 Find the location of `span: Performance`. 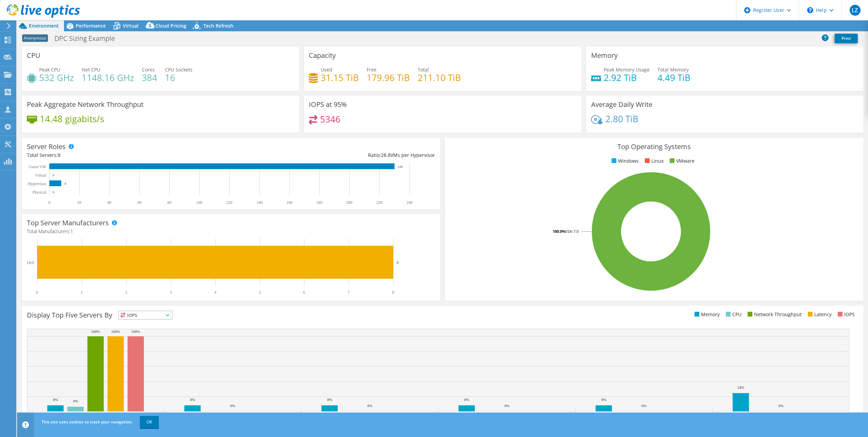

span: Performance is located at coordinates (91, 25).